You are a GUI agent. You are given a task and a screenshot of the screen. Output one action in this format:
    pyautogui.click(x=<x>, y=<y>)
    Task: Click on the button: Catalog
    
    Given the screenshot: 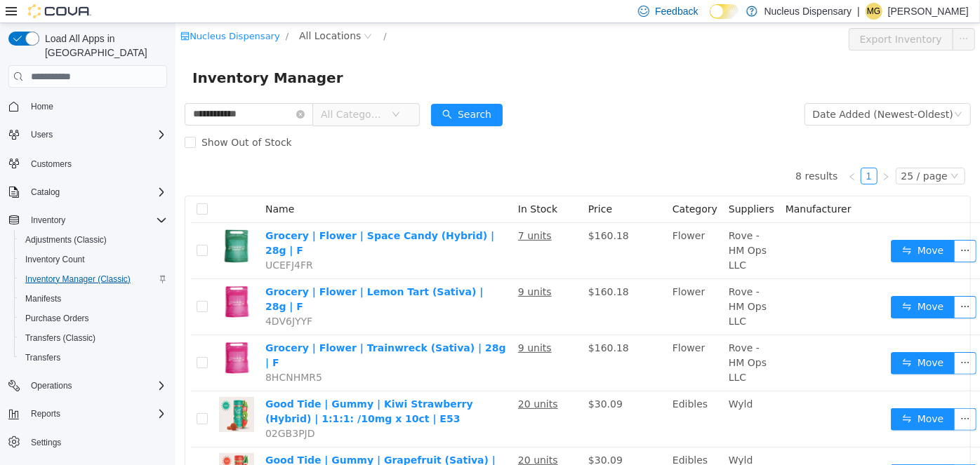 What is the action you would take?
    pyautogui.click(x=45, y=193)
    